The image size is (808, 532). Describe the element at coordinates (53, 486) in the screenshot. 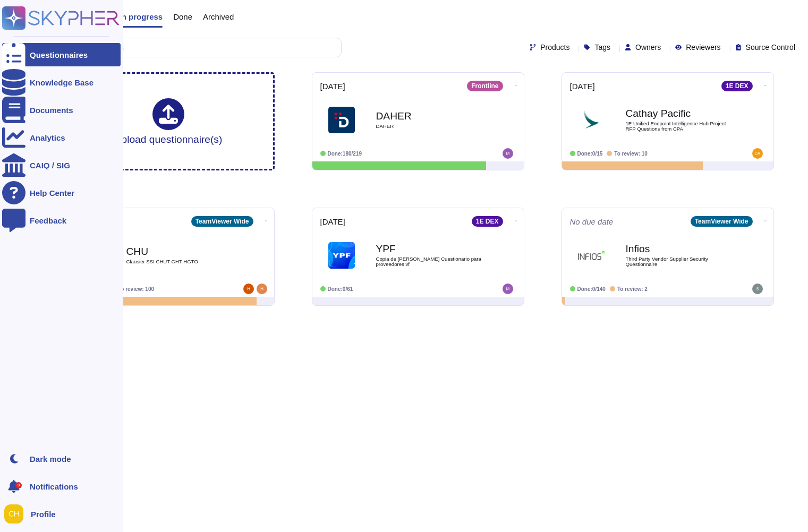

I see `span: Notifications` at that location.